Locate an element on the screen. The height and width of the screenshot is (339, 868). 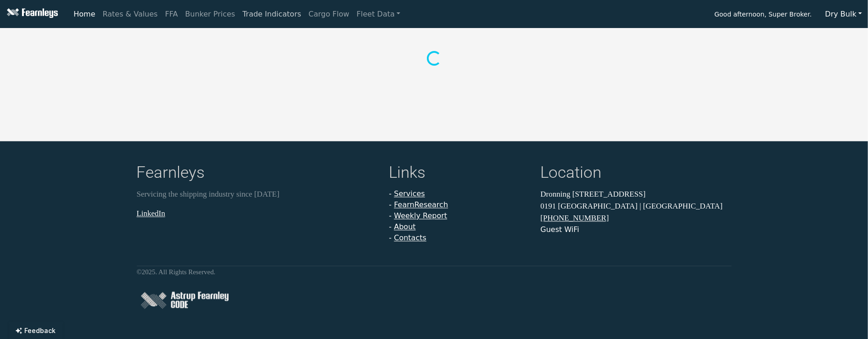
small: © 2025 . All Rights Reserved. is located at coordinates (176, 273).